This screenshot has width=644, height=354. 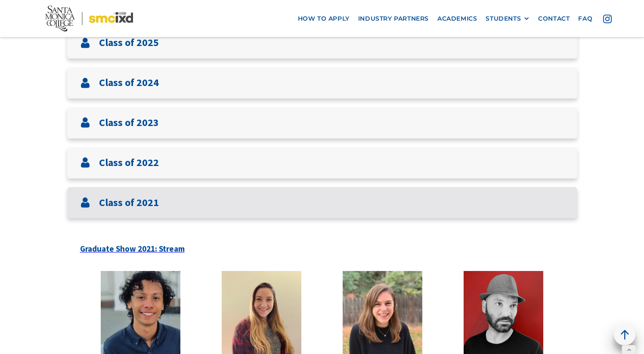 I want to click on img: Santa Monica College - SMC IxD logo, so click(x=89, y=19).